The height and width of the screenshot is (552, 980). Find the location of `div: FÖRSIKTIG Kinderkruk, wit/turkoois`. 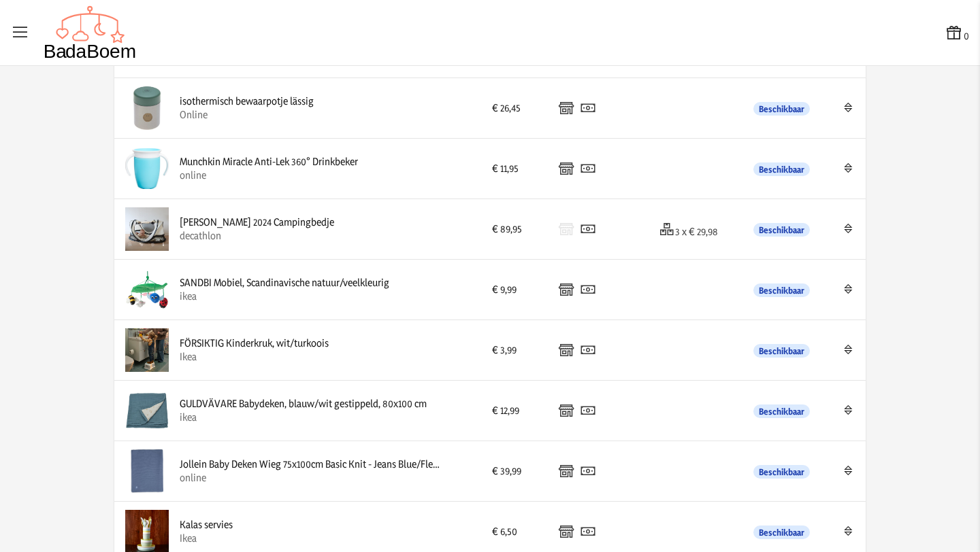

div: FÖRSIKTIG Kinderkruk, wit/turkoois is located at coordinates (254, 344).